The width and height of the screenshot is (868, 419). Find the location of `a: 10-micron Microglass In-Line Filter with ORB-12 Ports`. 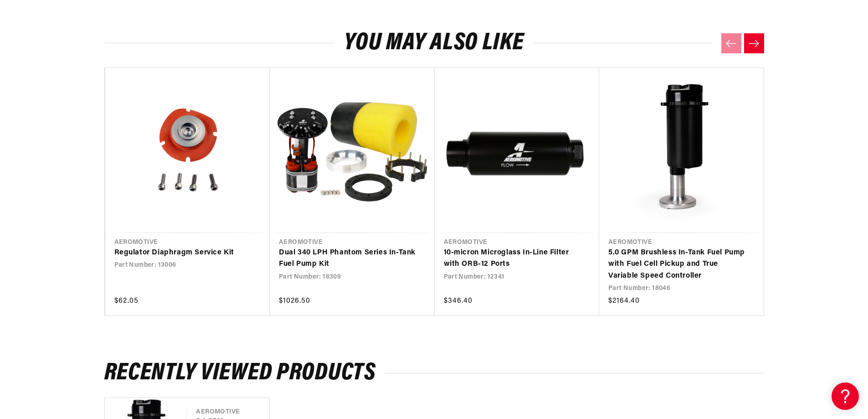

a: 10-micron Microglass In-Line Filter with ORB-12 Ports is located at coordinates (513, 258).